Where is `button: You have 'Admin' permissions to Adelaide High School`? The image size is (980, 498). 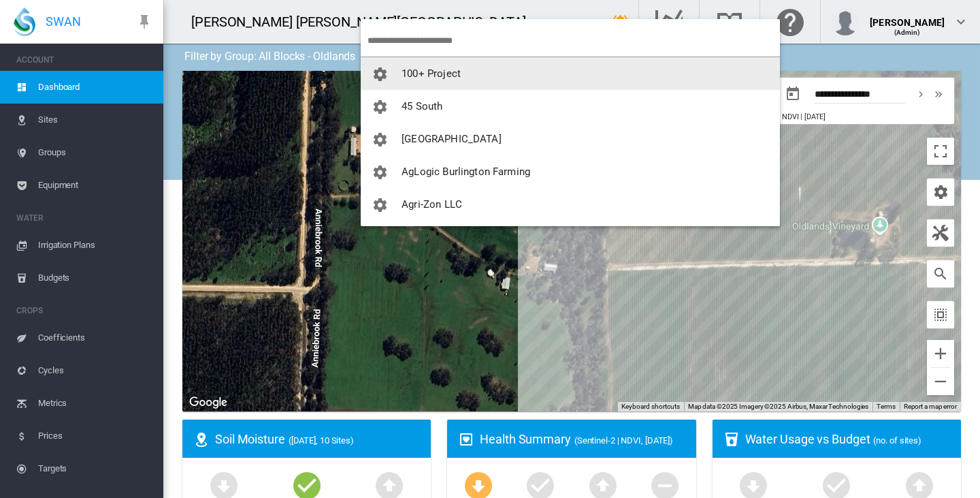 button: You have 'Admin' permissions to Adelaide High School is located at coordinates (570, 139).